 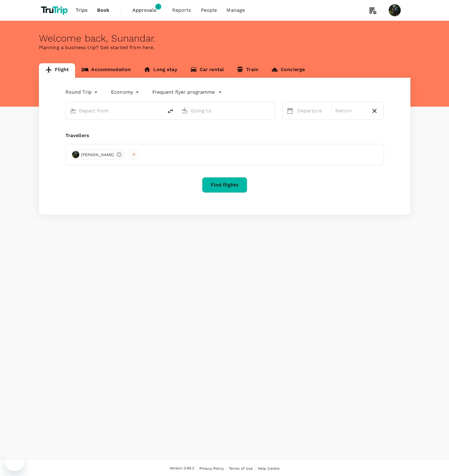 I want to click on span: People, so click(x=209, y=11).